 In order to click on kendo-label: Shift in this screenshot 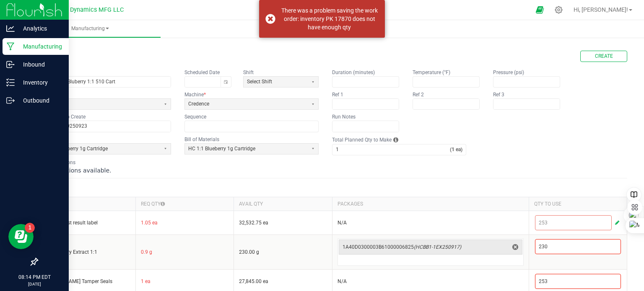, I will do `click(248, 73)`.